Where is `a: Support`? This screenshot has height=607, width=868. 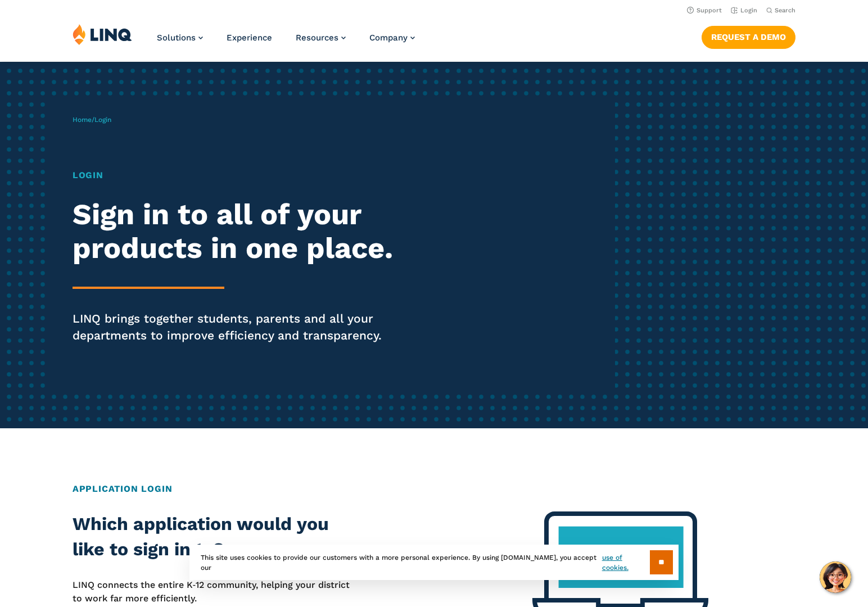 a: Support is located at coordinates (704, 11).